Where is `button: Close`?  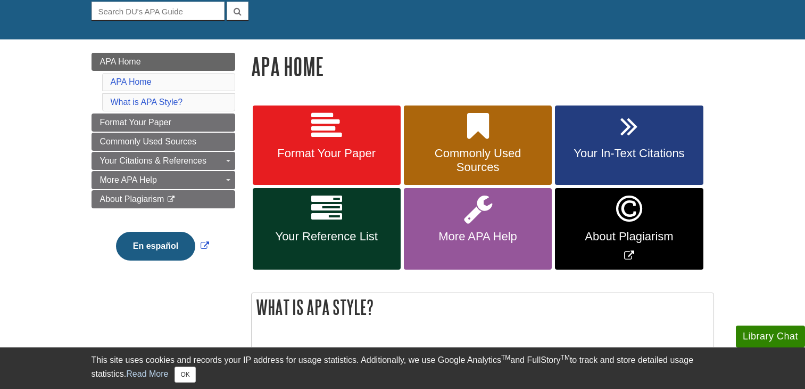 button: Close is located at coordinates (185, 374).